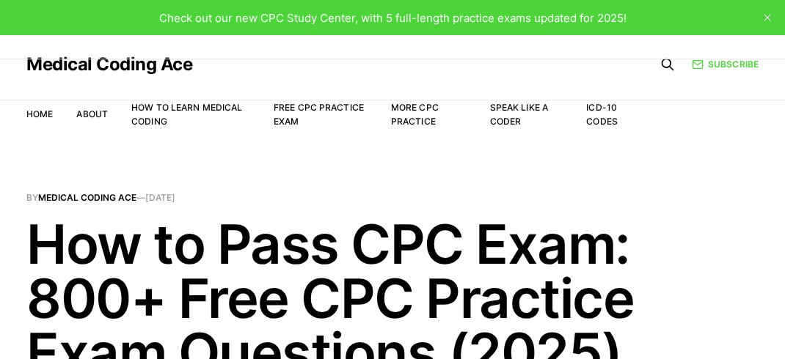 This screenshot has height=359, width=785. What do you see at coordinates (186, 114) in the screenshot?
I see `a: How to Learn Medical Coding` at bounding box center [186, 114].